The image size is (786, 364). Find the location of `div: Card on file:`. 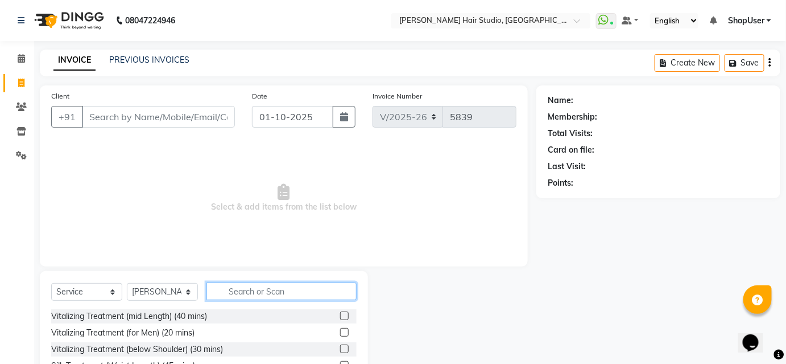

div: Card on file: is located at coordinates (571, 150).